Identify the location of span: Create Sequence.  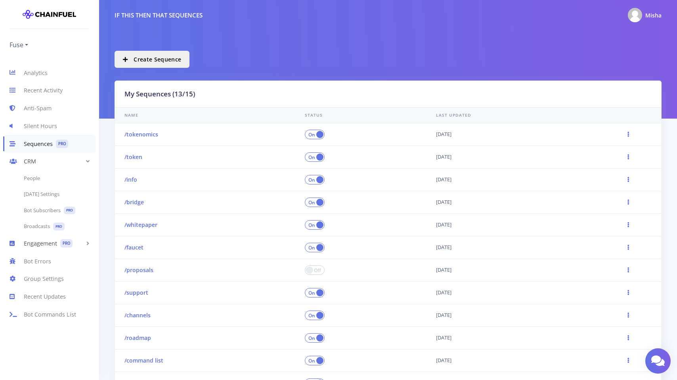
(157, 59).